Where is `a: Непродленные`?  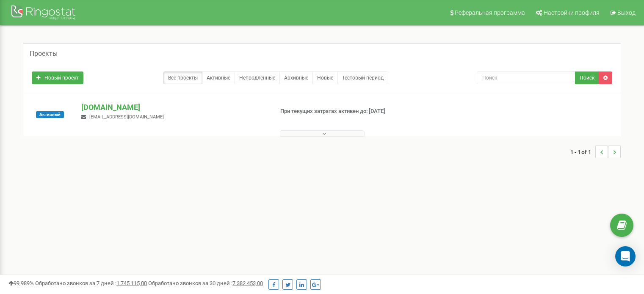
a: Непродленные is located at coordinates (257, 78).